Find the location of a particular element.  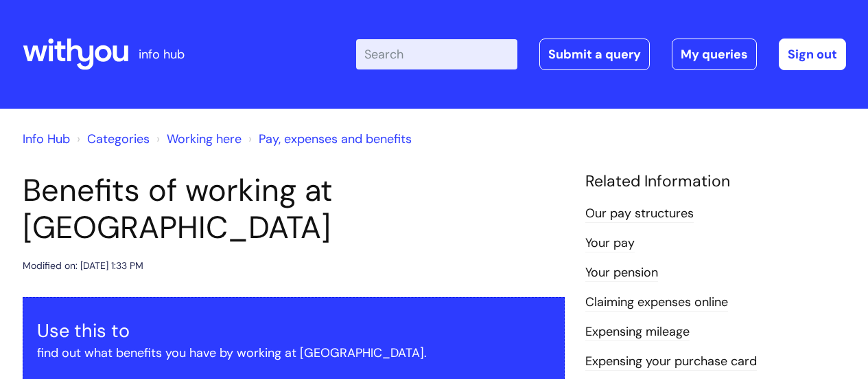

li: Solution home is located at coordinates (111, 139).